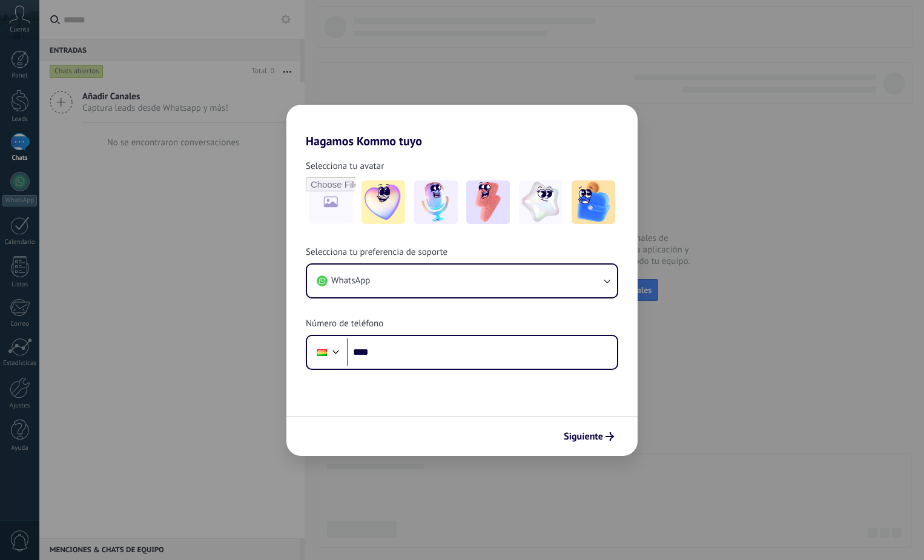 Image resolution: width=924 pixels, height=560 pixels. Describe the element at coordinates (583, 437) in the screenshot. I see `span: Siguiente` at that location.